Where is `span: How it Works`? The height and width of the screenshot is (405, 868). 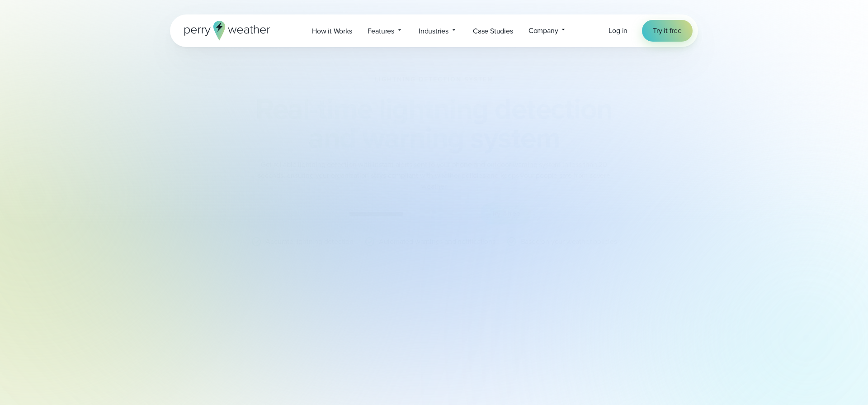
span: How it Works is located at coordinates (332, 31).